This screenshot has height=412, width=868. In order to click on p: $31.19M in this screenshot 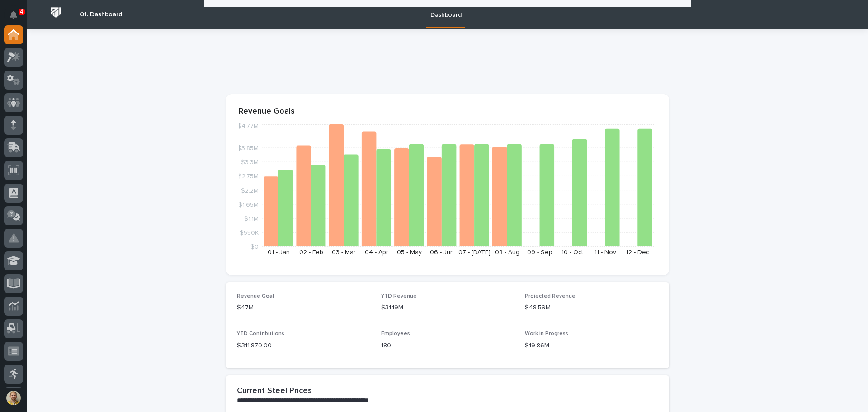, I will do `click(448, 307)`.